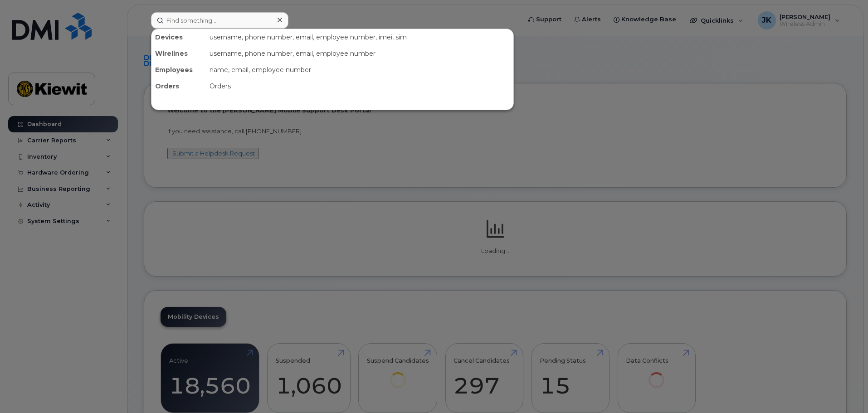  I want to click on div: Employees, so click(179, 69).